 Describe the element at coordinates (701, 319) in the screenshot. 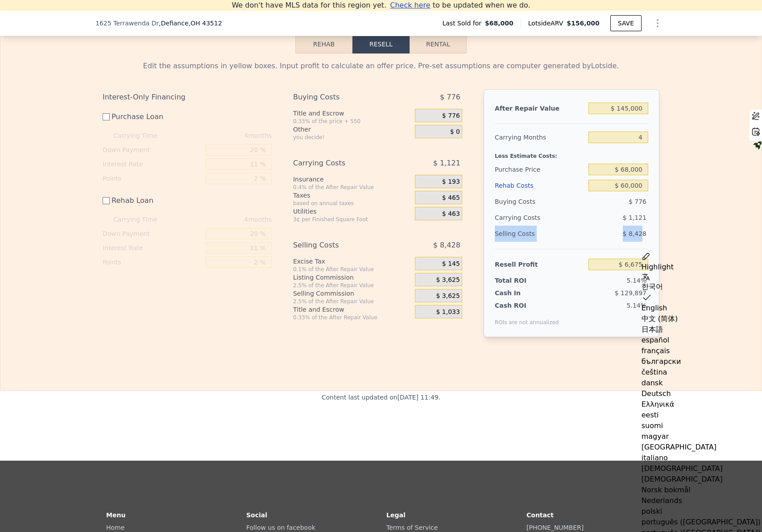

I see `div: 中文 (简体)` at that location.